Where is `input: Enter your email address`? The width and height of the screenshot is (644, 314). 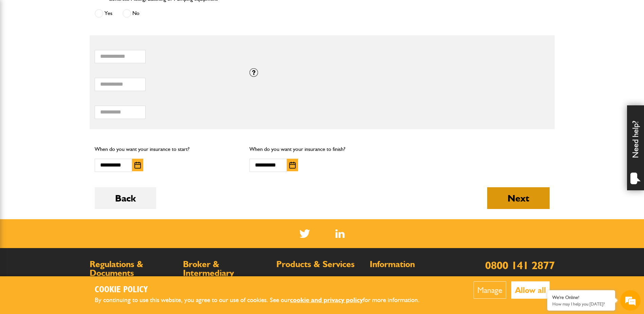 input: Enter your email address is located at coordinates (66, 91).